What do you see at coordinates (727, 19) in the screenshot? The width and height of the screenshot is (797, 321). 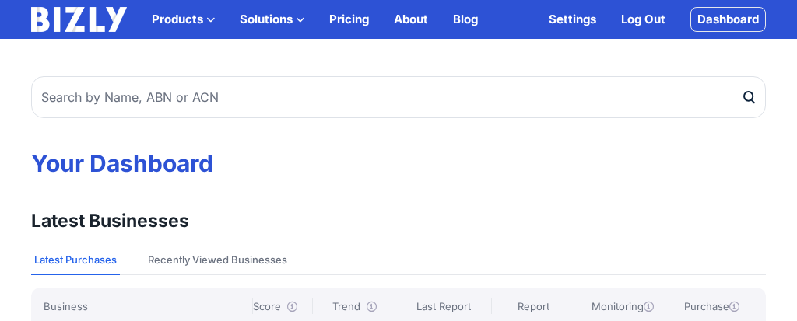 I see `a: Dashboard` at bounding box center [727, 19].